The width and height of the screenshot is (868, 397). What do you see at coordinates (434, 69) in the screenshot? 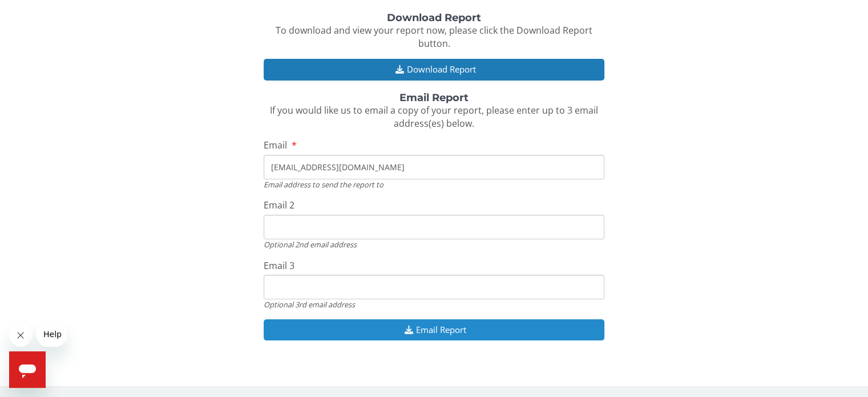
I see `button: Download Report` at bounding box center [434, 69].